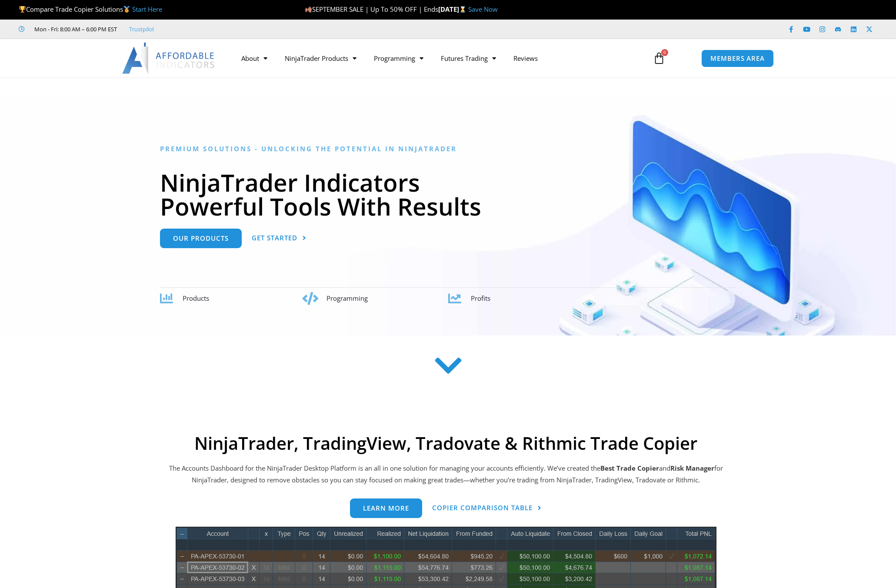 The image size is (896, 588). What do you see at coordinates (482, 507) in the screenshot?
I see `span: Copier Comparison Table` at bounding box center [482, 507].